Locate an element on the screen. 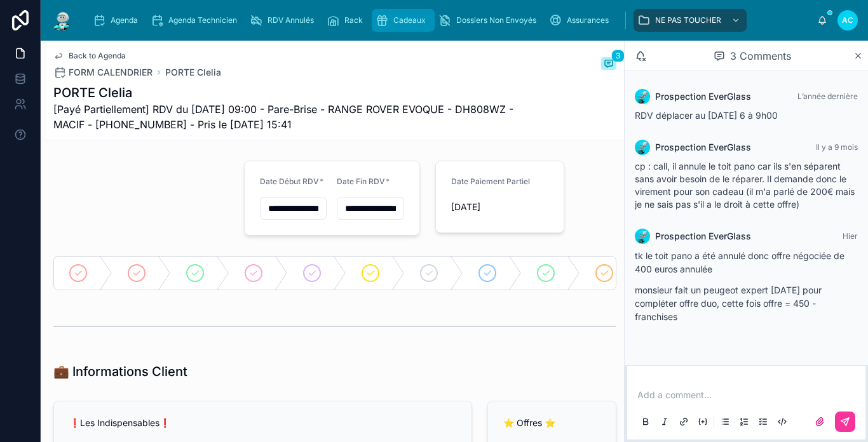 The width and height of the screenshot is (868, 442). span: Agenda is located at coordinates (124, 20).